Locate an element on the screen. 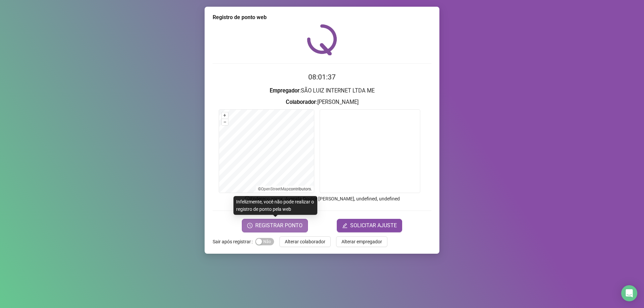  span: edit is located at coordinates (345, 226).